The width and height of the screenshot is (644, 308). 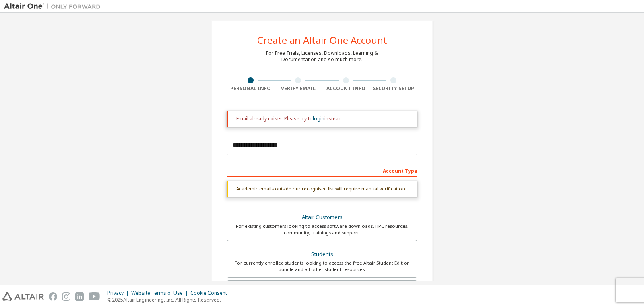 I want to click on img: facebook.svg, so click(x=53, y=296).